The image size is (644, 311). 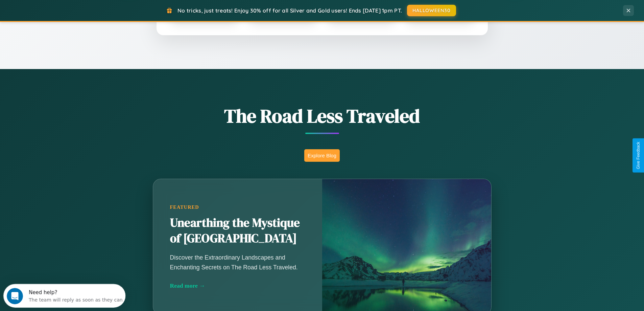 What do you see at coordinates (322, 116) in the screenshot?
I see `h1: The Road Less Traveled` at bounding box center [322, 116].